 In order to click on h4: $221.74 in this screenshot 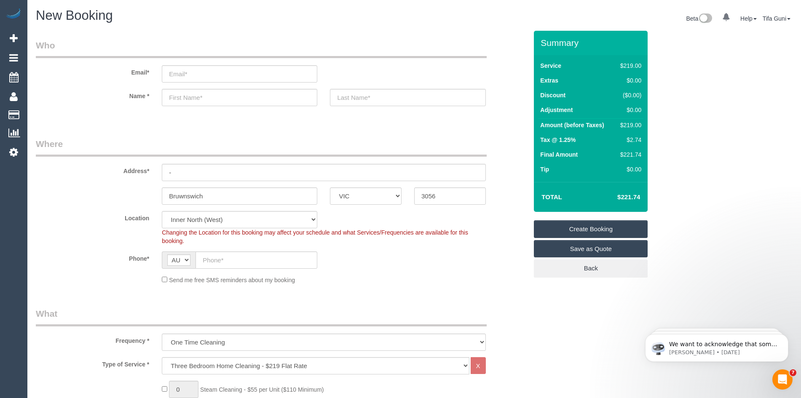, I will do `click(616, 197)`.